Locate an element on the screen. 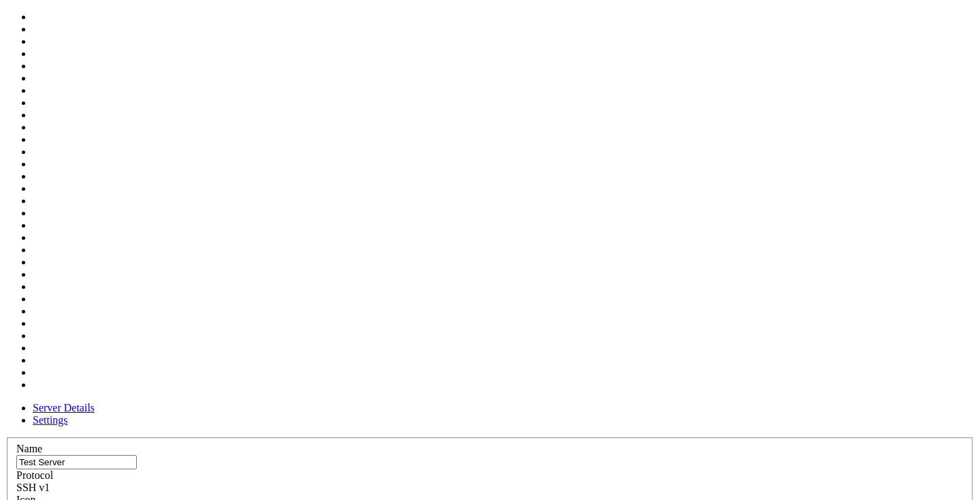 The width and height of the screenshot is (980, 500). input: Server Name is located at coordinates (76, 462).